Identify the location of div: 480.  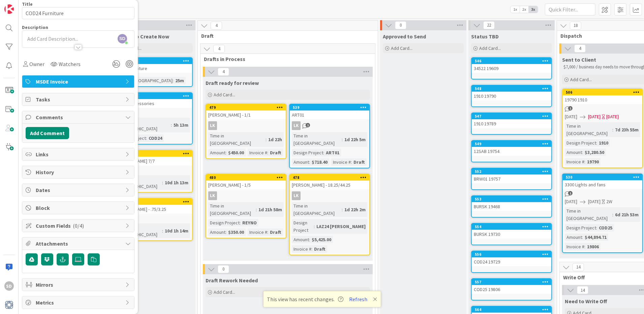
(246, 177).